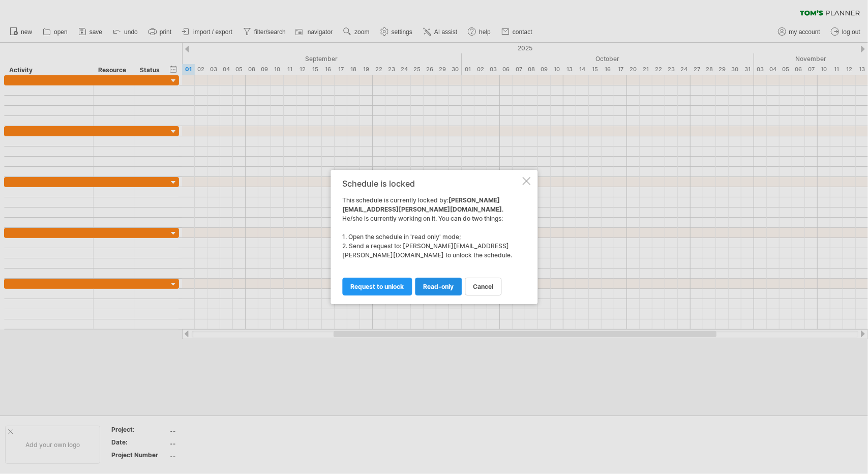 This screenshot has height=474, width=868. I want to click on span: read-only, so click(438, 286).